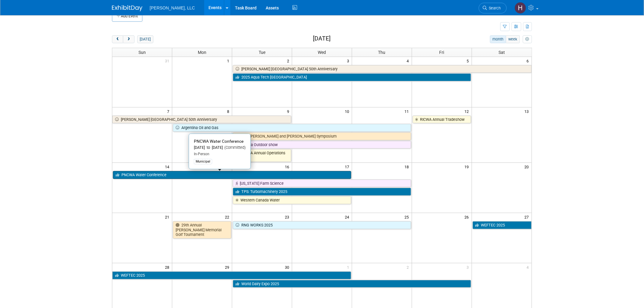  Describe the element at coordinates (168, 267) in the screenshot. I see `span: 28` at that location.